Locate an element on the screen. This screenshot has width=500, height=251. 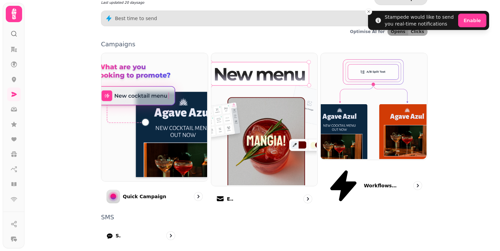
button: Close toast is located at coordinates (369, 12).